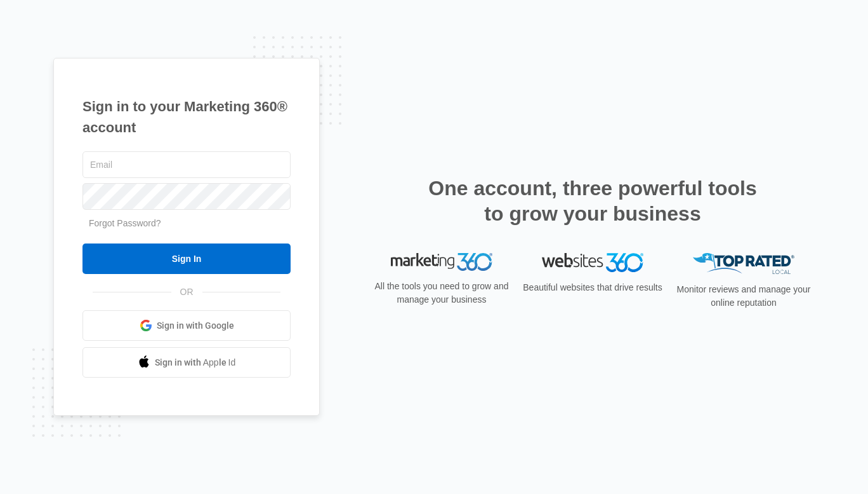  Describe the element at coordinates (187, 362) in the screenshot. I see `a: Sign in with Apple Id` at that location.